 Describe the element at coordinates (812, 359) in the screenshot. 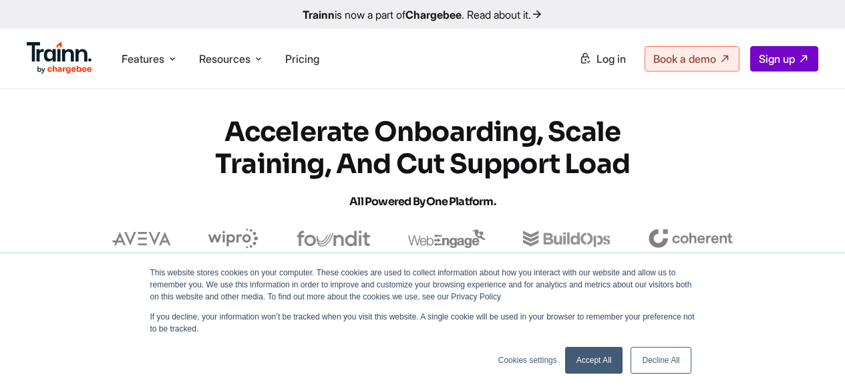

I see `div: Chat Widget` at that location.